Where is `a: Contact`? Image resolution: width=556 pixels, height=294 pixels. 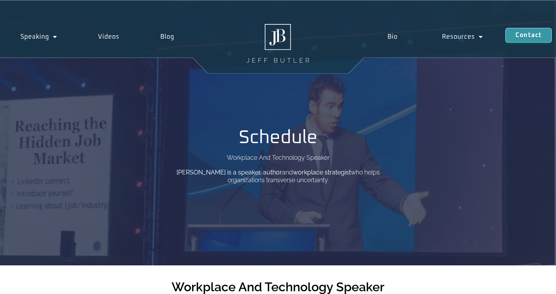 a: Contact is located at coordinates (529, 35).